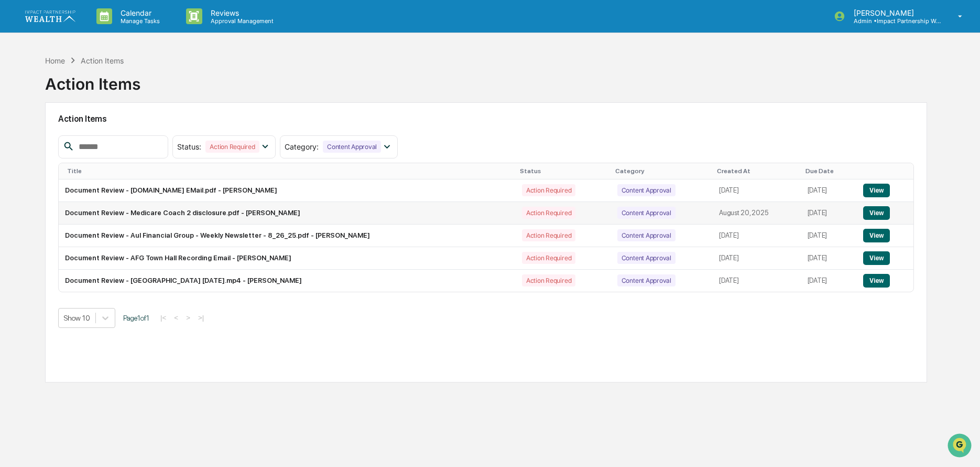  I want to click on div: Home, so click(55, 60).